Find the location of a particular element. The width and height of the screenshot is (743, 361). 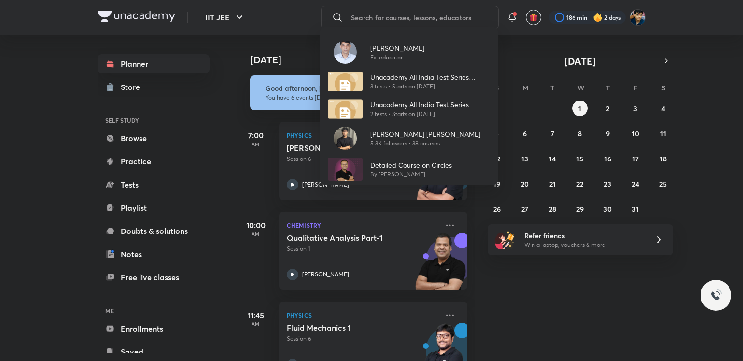

p: Unacademy All India Test Series (UAITS) for IIT JEE - Dropper is located at coordinates (430, 77).